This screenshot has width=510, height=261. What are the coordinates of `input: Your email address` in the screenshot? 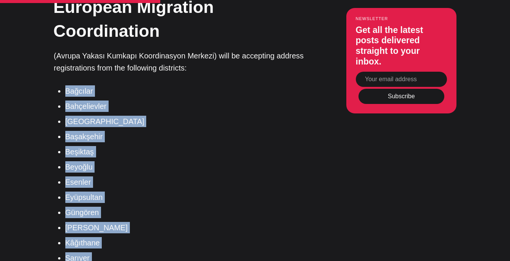 It's located at (401, 79).